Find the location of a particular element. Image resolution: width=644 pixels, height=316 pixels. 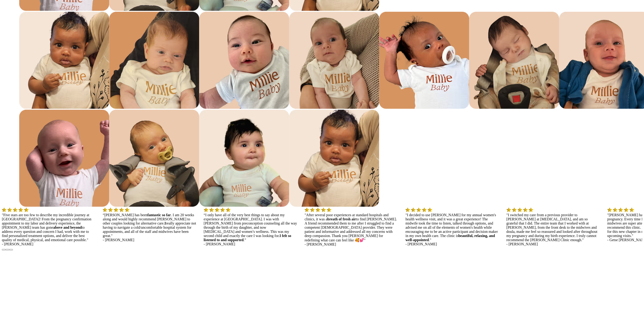

div: 2 / 7 is located at coordinates (149, 225).